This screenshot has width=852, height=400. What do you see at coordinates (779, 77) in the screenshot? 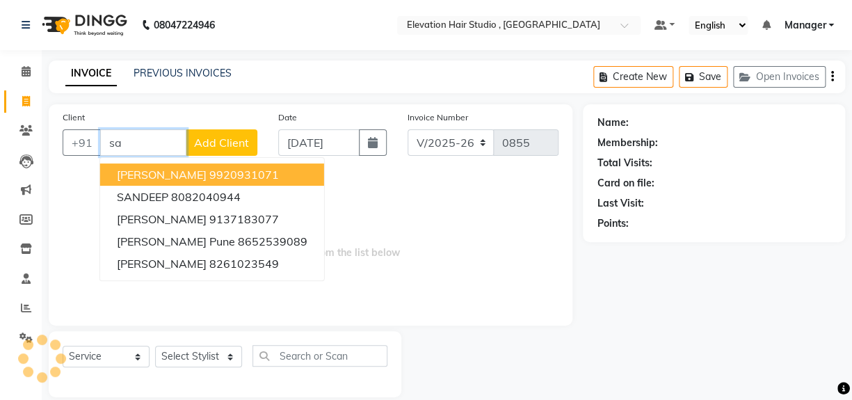
I see `button: Open Invoices` at bounding box center [779, 77].